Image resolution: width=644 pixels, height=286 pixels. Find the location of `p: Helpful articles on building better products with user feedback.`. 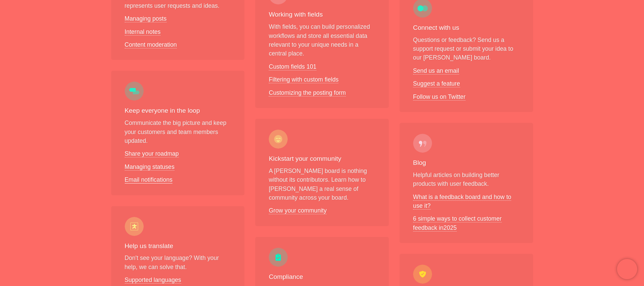

p: Helpful articles on building better products with user feedback. is located at coordinates (467, 179).